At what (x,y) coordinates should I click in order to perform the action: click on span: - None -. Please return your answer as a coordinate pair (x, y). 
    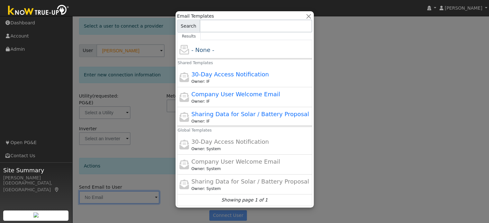
    Looking at the image, I should click on (202, 50).